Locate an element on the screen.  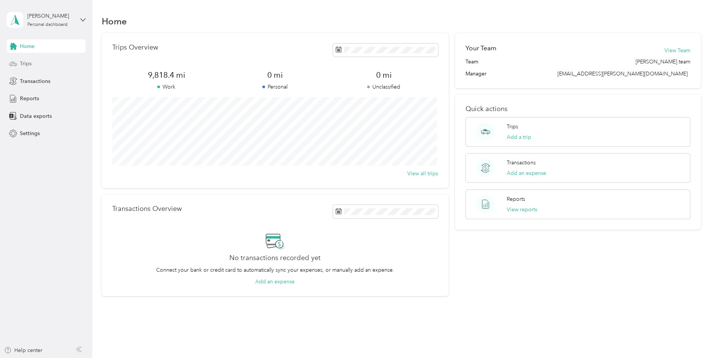
span: 9,818.4 mi is located at coordinates (166, 75).